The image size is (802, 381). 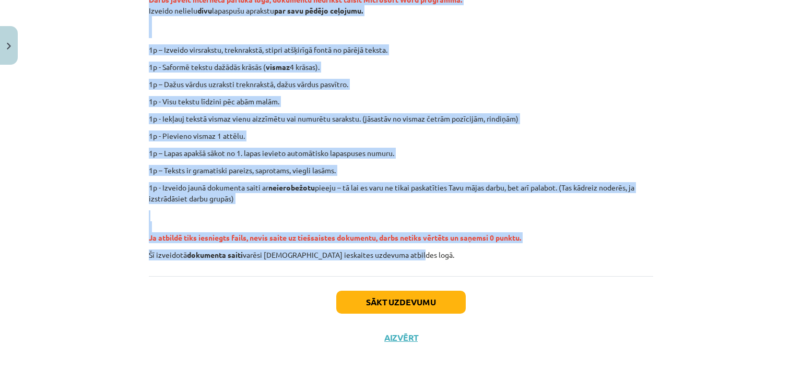 I want to click on p: 1p – Teksts ir gramatiski pareizs, saprotams, viegli lasāms., so click(x=401, y=170).